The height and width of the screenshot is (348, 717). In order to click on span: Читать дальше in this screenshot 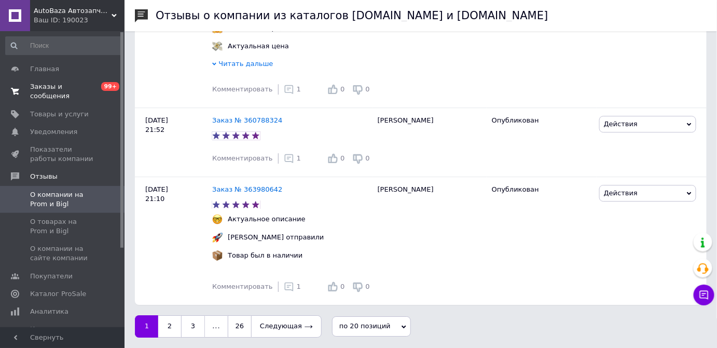, I will do `click(245, 63)`.